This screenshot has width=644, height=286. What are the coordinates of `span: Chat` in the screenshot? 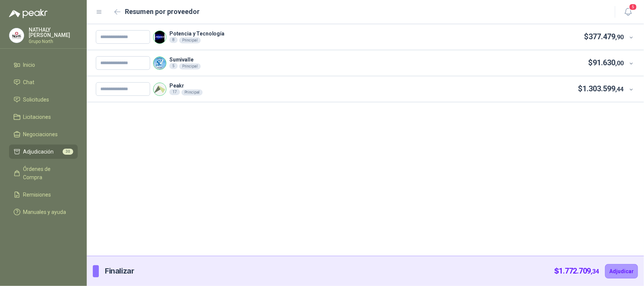 It's located at (29, 82).